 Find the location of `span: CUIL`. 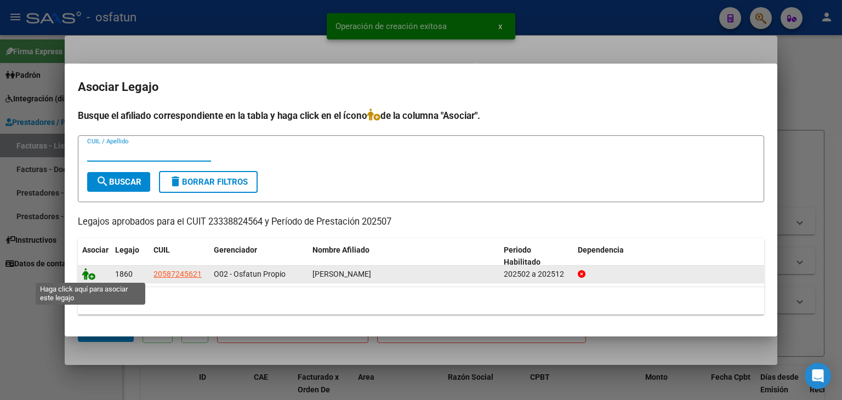

span: CUIL is located at coordinates (162, 250).